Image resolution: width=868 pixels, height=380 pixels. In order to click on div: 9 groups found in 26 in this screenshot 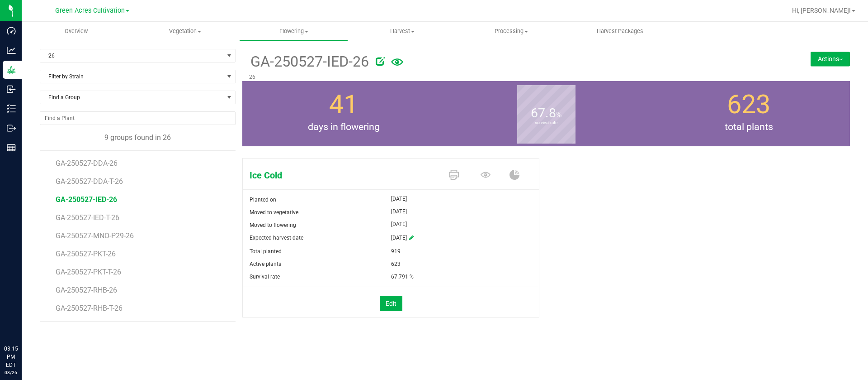, I will do `click(138, 138)`.